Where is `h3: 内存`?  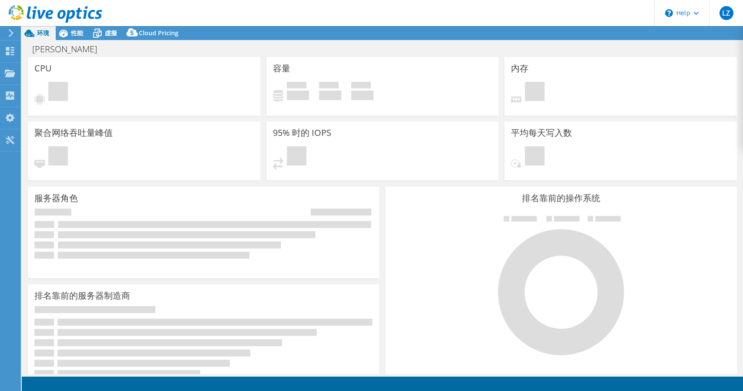
h3: 内存 is located at coordinates (520, 68).